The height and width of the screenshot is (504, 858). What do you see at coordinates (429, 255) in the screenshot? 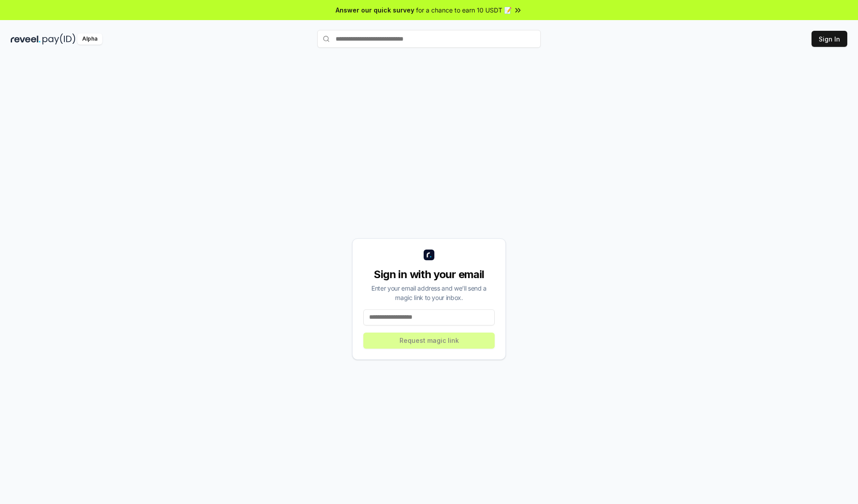
I see `img: logo_small` at bounding box center [429, 255].